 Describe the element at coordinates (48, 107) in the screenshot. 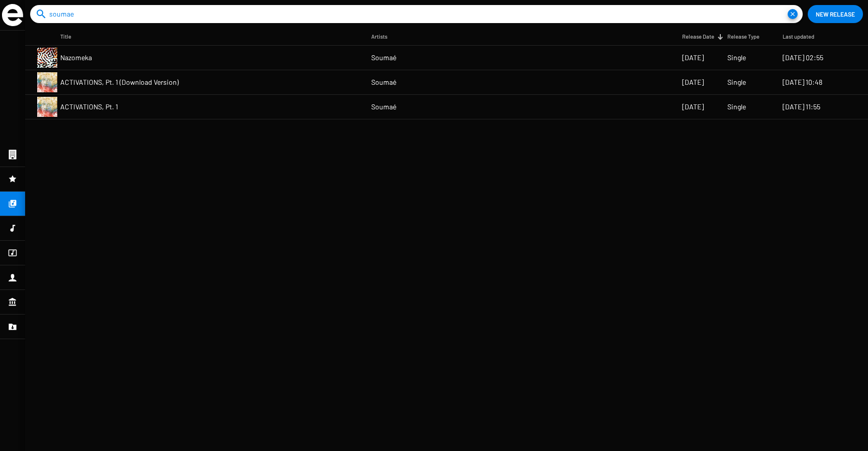

I see `img: cover20210802-24460-16hx86s.jpg` at that location.